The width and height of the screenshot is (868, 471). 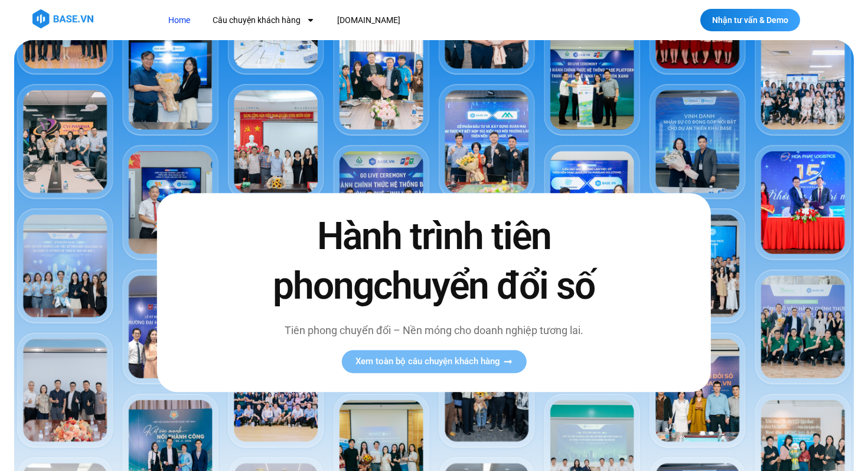 I want to click on a: Câu chuyện khách hàng, so click(x=263, y=20).